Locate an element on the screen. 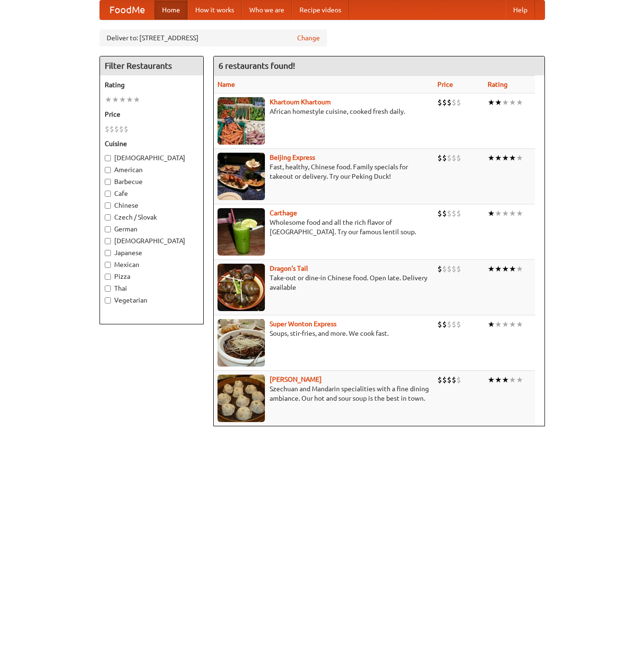 This screenshot has height=671, width=644. a: Who we are is located at coordinates (267, 10).